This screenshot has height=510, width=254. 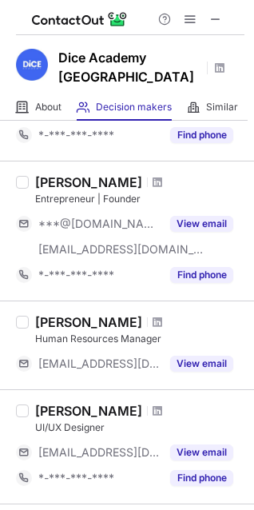 What do you see at coordinates (140, 428) in the screenshot?
I see `div: UI/UX Designer` at bounding box center [140, 428].